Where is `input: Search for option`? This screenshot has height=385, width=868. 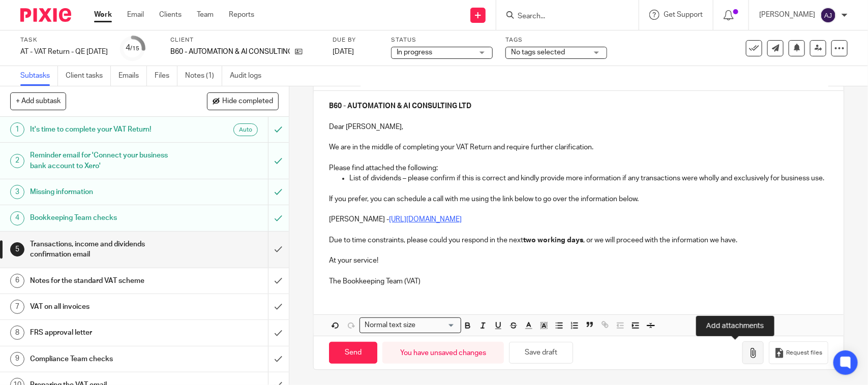 input: Search for option is located at coordinates (437, 325).